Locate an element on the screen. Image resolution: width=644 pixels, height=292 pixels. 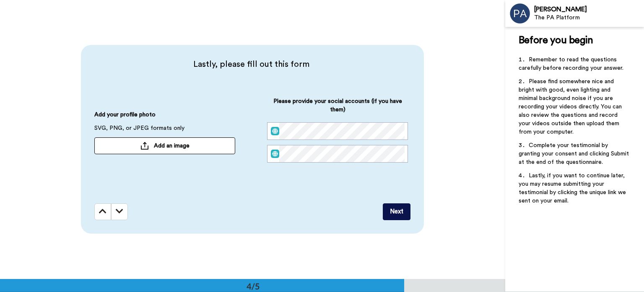
span: SVG, PNG, or JPEG formats only is located at coordinates (139, 131).